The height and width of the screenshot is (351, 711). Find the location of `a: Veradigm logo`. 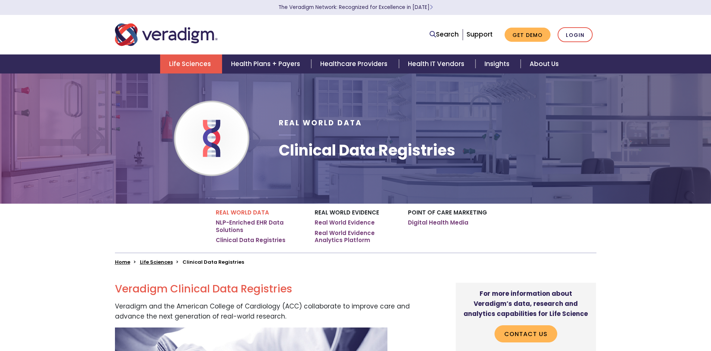

a: Veradigm logo is located at coordinates (166, 35).